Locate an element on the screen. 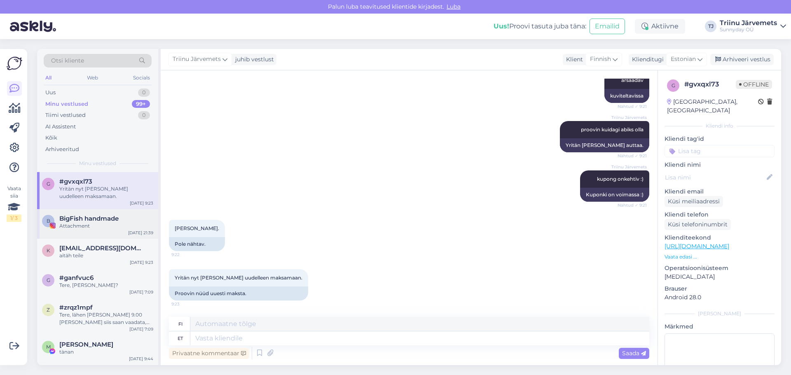  p: Brauser is located at coordinates (720, 289).